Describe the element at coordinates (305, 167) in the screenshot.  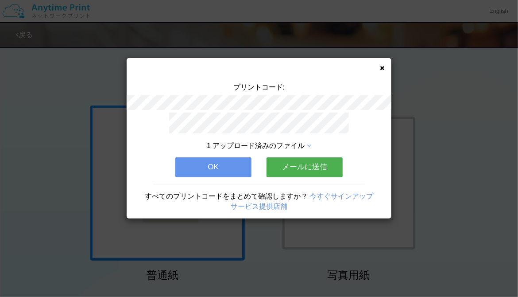
I see `button: メールに送信` at that location.